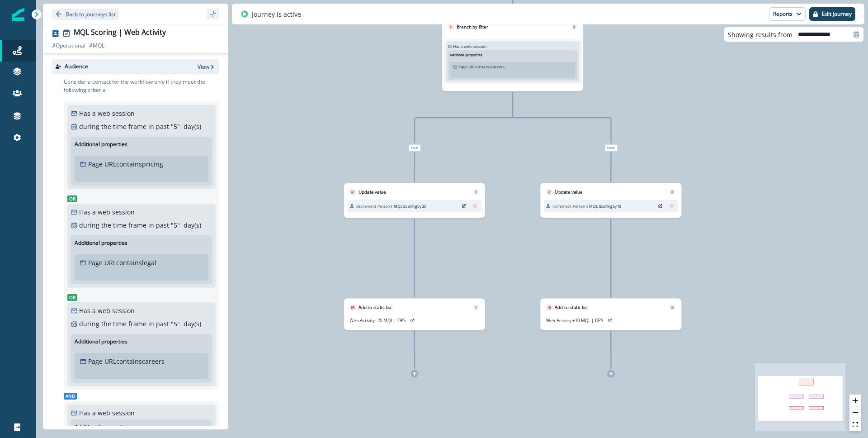  I want to click on div: False, so click(611, 147).